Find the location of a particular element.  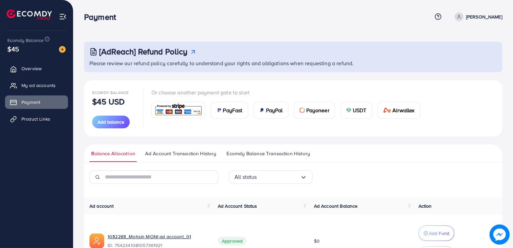

span: $0 is located at coordinates (317, 240).